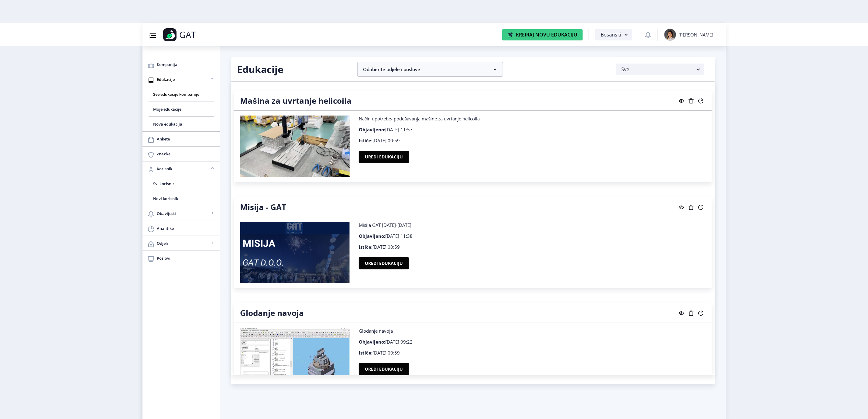  What do you see at coordinates (182, 198) in the screenshot?
I see `span: Novi korisnik` at bounding box center [182, 198].